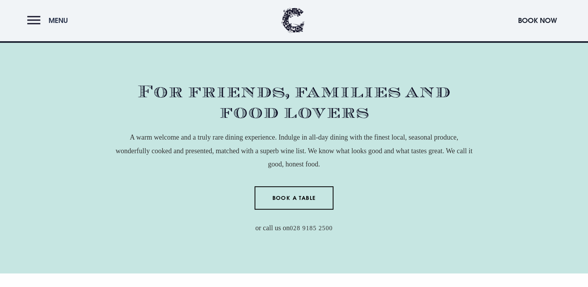 The height and width of the screenshot is (287, 588). What do you see at coordinates (49, 20) in the screenshot?
I see `button: Menu` at bounding box center [49, 20].